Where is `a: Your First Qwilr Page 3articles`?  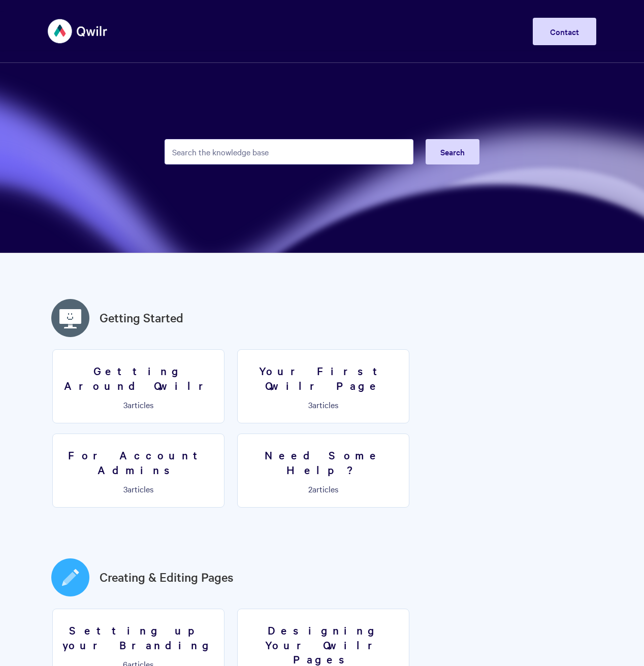 a: Your First Qwilr Page 3articles is located at coordinates (323, 387).